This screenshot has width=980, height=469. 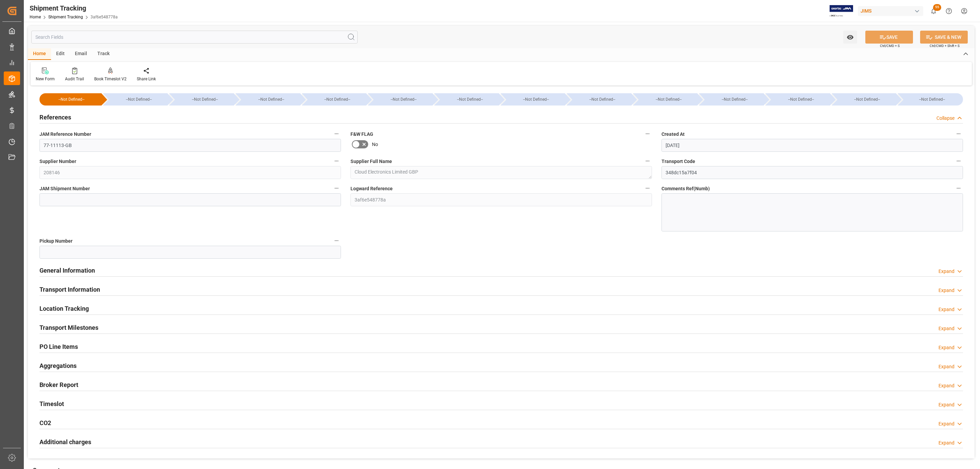 I want to click on span: Ctrl/CMD + S, so click(x=890, y=46).